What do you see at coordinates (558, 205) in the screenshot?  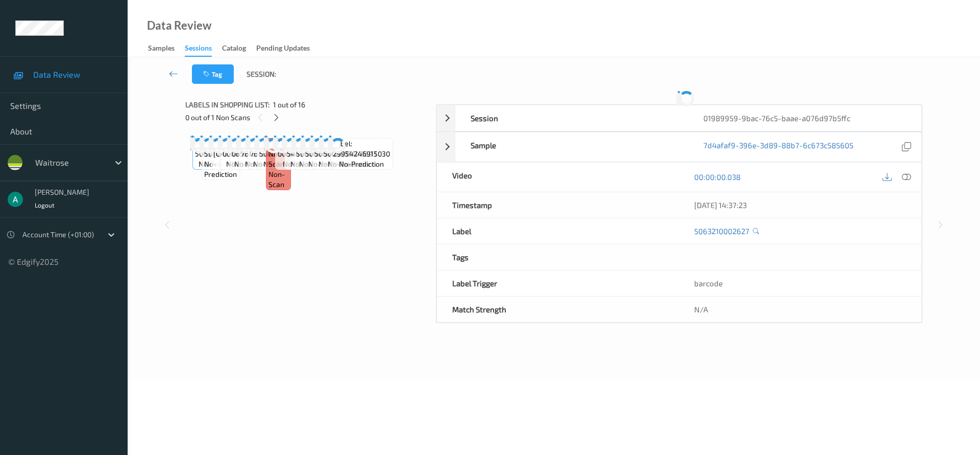 I see `div: Timestamp` at bounding box center [558, 205].